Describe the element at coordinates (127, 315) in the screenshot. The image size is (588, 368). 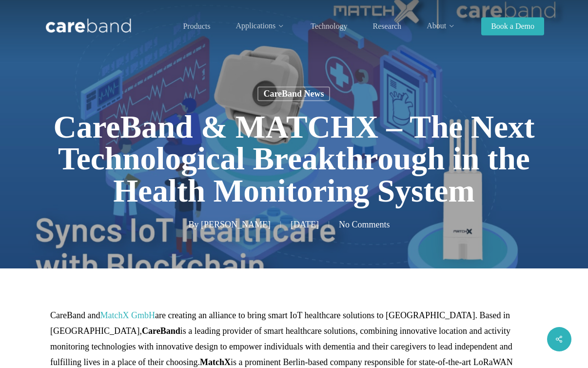
I see `a: MatchX GmbH` at that location.